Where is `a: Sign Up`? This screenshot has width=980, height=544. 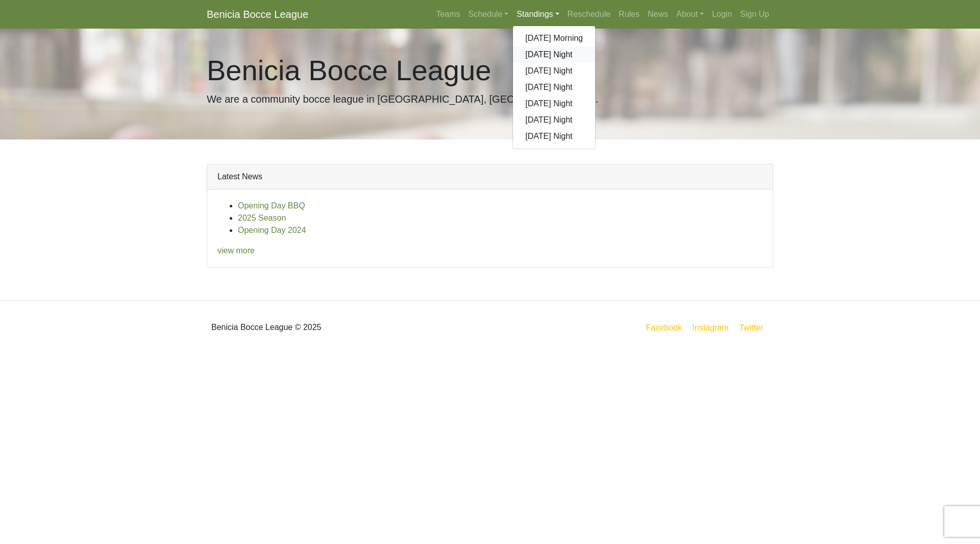
a: Sign Up is located at coordinates (754, 14).